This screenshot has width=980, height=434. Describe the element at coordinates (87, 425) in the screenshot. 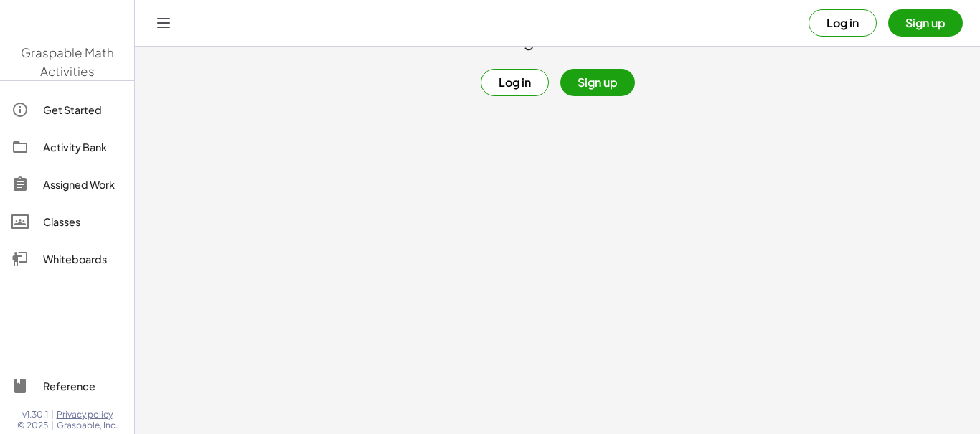

I see `span: Graspable, Inc.` at that location.